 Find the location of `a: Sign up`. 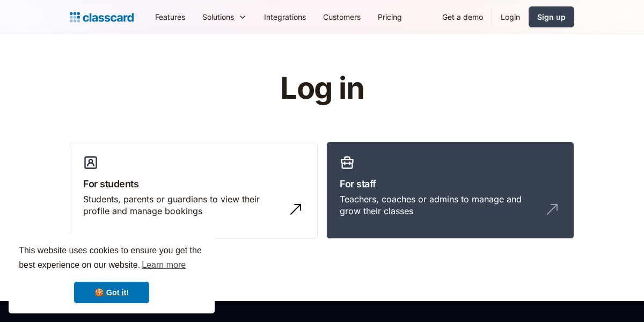

a: Sign up is located at coordinates (552, 16).